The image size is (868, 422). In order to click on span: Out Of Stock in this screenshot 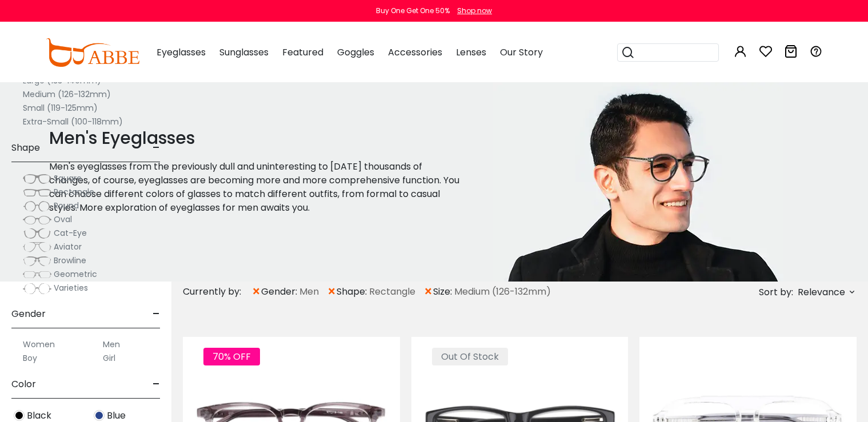, I will do `click(470, 356)`.